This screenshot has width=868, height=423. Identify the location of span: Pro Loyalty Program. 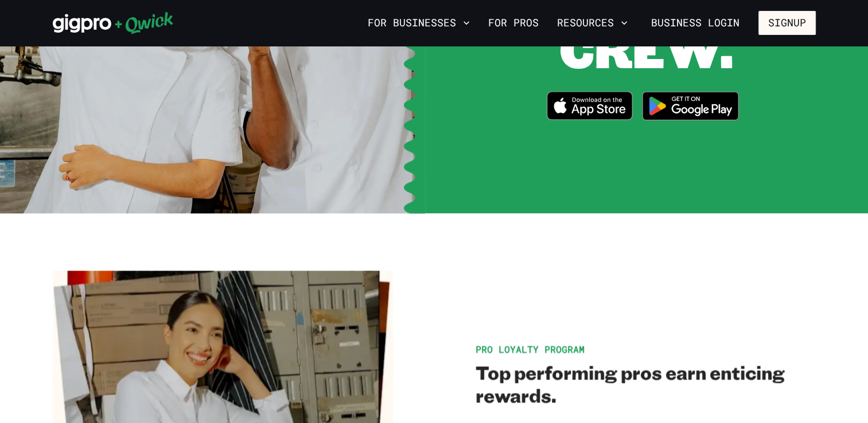
(531, 349).